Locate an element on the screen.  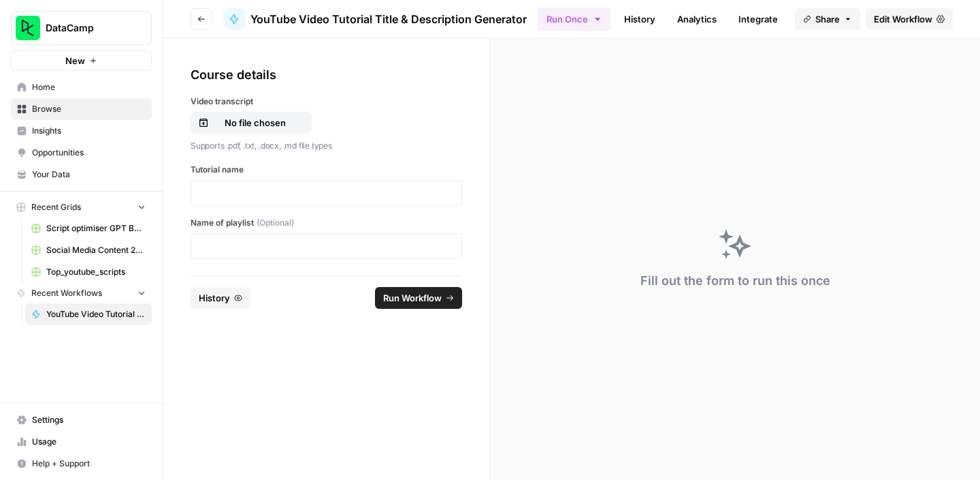
a: Edit Workflow is located at coordinates (909, 19).